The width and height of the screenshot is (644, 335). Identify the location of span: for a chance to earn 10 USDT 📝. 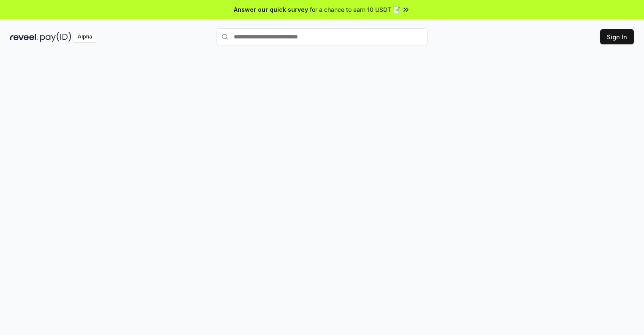
(355, 9).